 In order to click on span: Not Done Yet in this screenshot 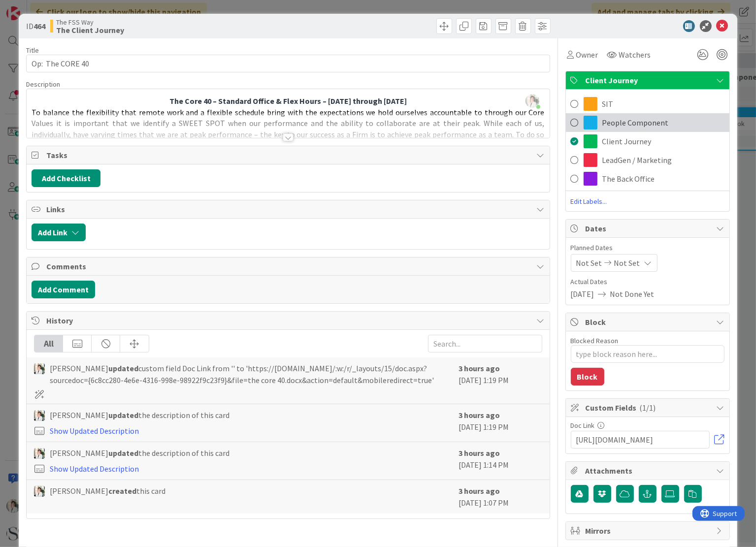, I will do `click(633, 294)`.